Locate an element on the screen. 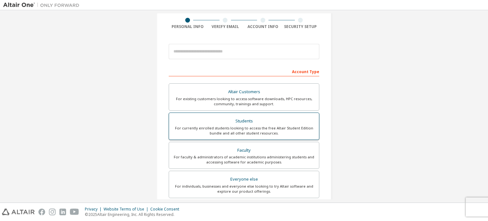 This screenshot has height=221, width=488. img: Altair One is located at coordinates (43, 5).